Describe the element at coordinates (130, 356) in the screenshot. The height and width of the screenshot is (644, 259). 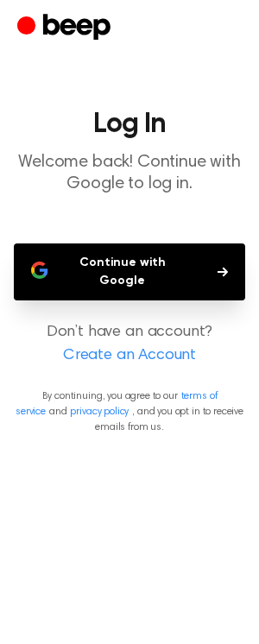
I see `a: Create an Account` at that location.